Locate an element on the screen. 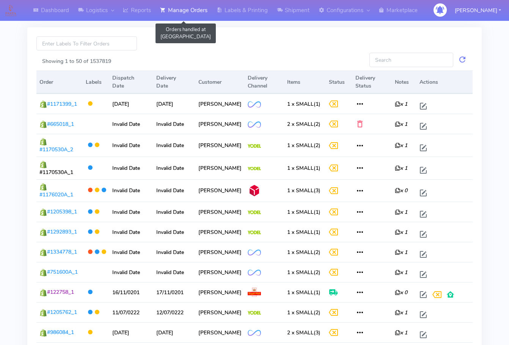  label: Showing 1 to 50 of 1537819 is located at coordinates (77, 61).